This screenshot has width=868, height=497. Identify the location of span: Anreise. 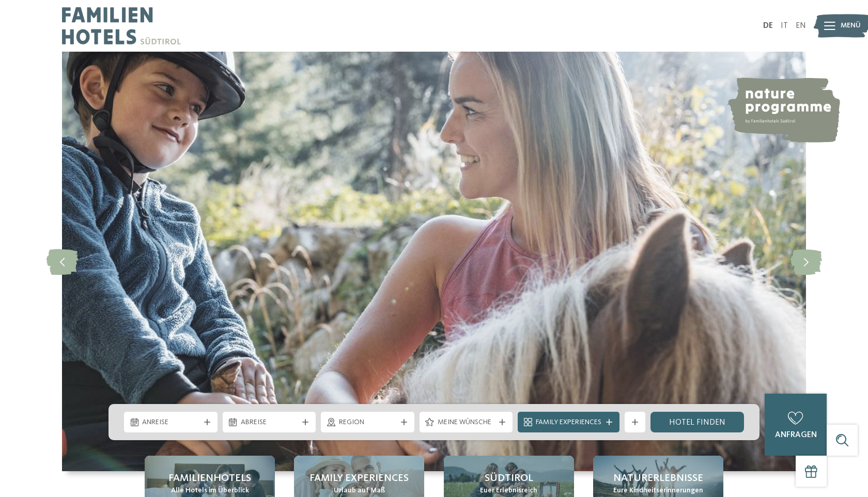
(170, 423).